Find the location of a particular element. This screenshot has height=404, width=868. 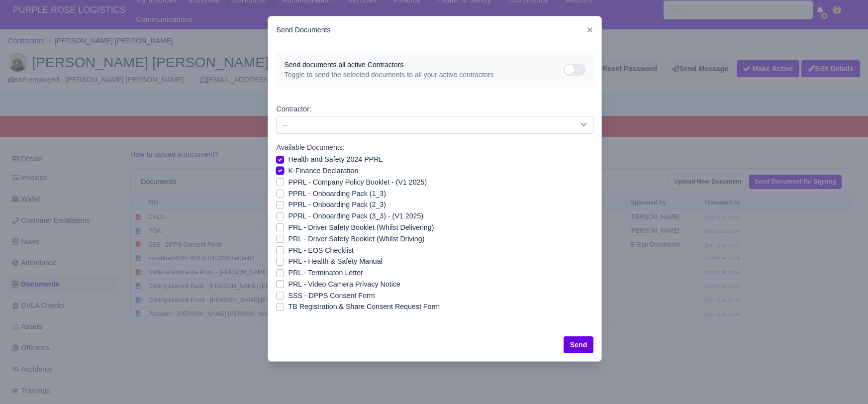

label: Health and Safety 2024 PPRL is located at coordinates (335, 159).